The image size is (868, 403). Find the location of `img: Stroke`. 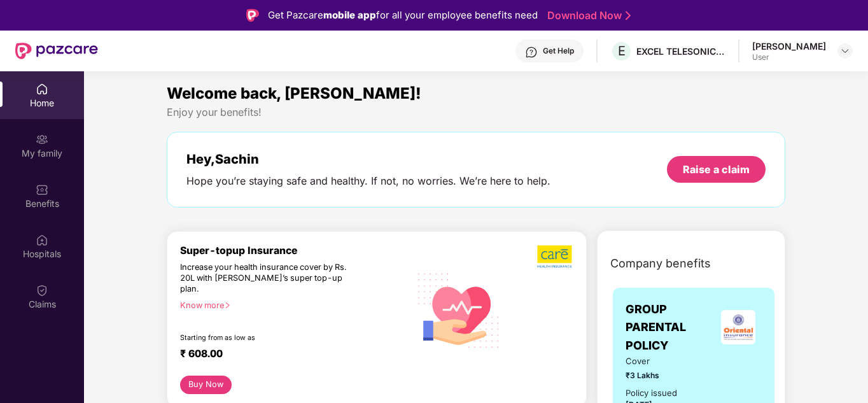

img: Stroke is located at coordinates (629, 16).